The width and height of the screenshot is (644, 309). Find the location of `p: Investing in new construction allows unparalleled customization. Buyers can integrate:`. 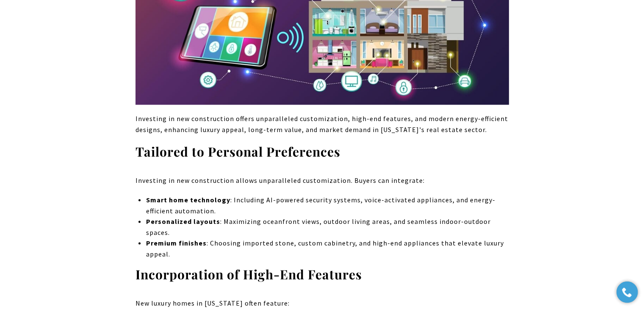

p: Investing in new construction allows unparalleled customization. Buyers can integrate: is located at coordinates (322, 180).